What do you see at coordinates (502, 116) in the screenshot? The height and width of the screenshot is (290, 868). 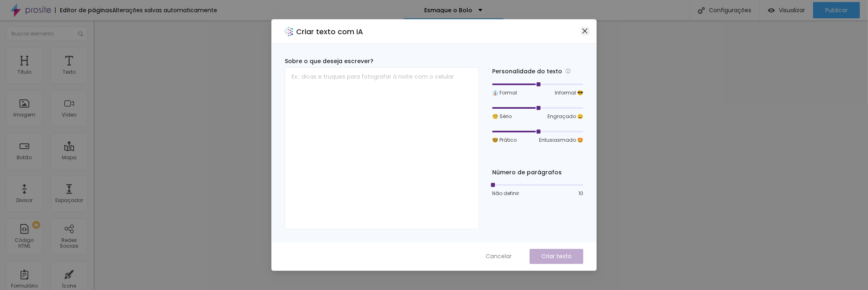 I see `font: 🧐 Sério` at bounding box center [502, 116].